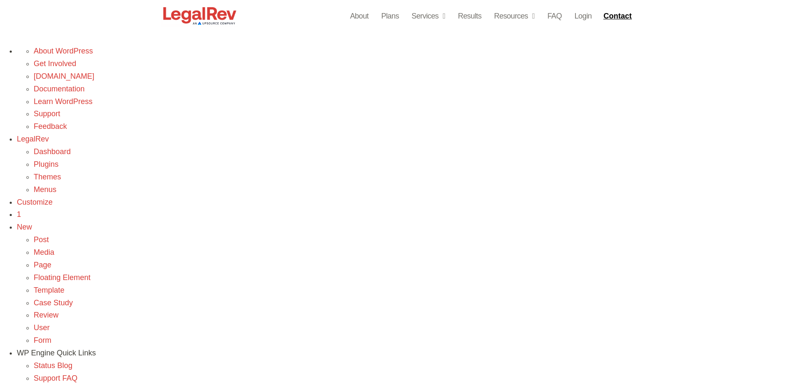 The height and width of the screenshot is (387, 802). Describe the element at coordinates (24, 227) in the screenshot. I see `span: New` at that location.